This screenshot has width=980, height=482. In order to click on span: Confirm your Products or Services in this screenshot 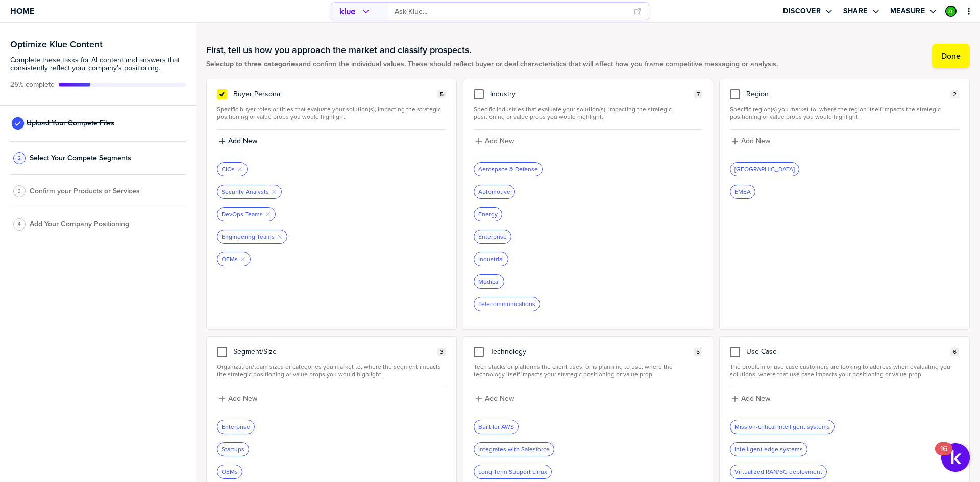, I will do `click(84, 191)`.